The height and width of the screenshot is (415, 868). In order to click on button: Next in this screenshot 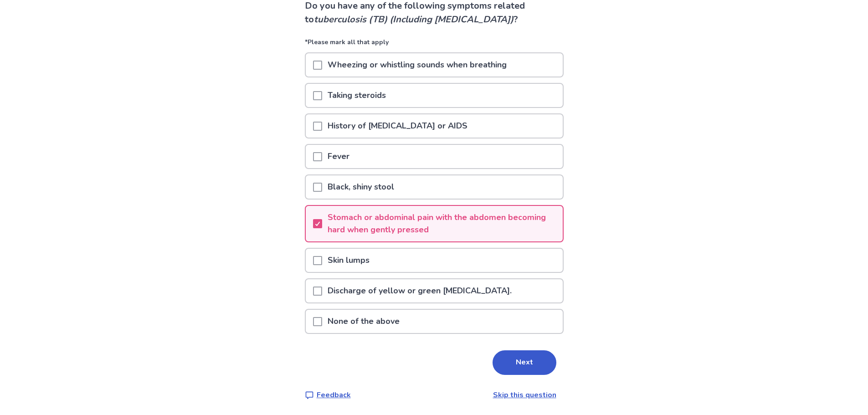, I will do `click(524, 362)`.